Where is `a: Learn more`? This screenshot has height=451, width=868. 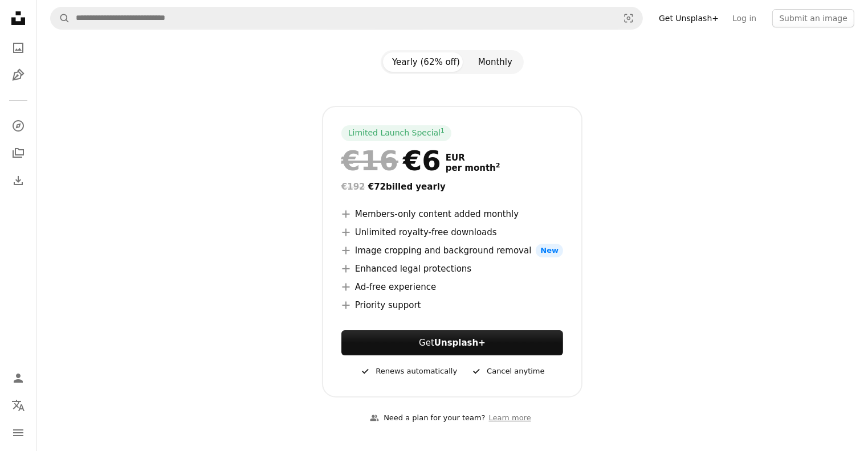 a: Learn more is located at coordinates (510, 418).